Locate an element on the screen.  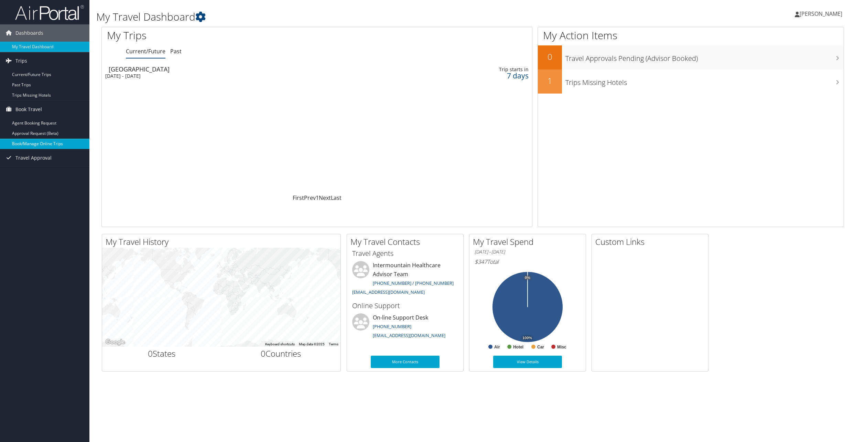
h2: States is located at coordinates (162, 353).